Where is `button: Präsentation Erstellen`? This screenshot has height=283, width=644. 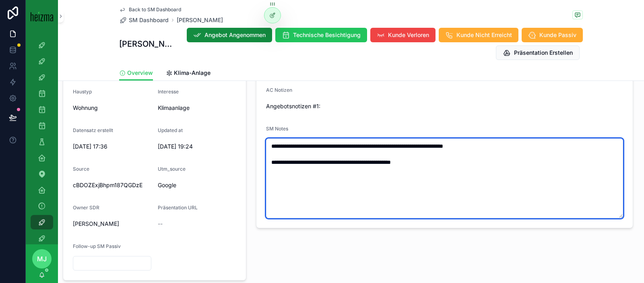 button: Präsentation Erstellen is located at coordinates (538, 53).